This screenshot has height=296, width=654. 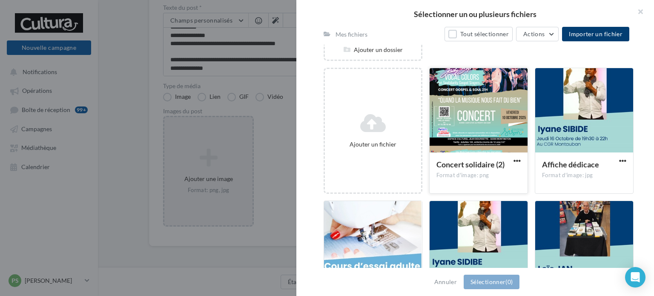 What do you see at coordinates (585, 176) in the screenshot?
I see `div: Format d'image: jpg` at bounding box center [585, 176].